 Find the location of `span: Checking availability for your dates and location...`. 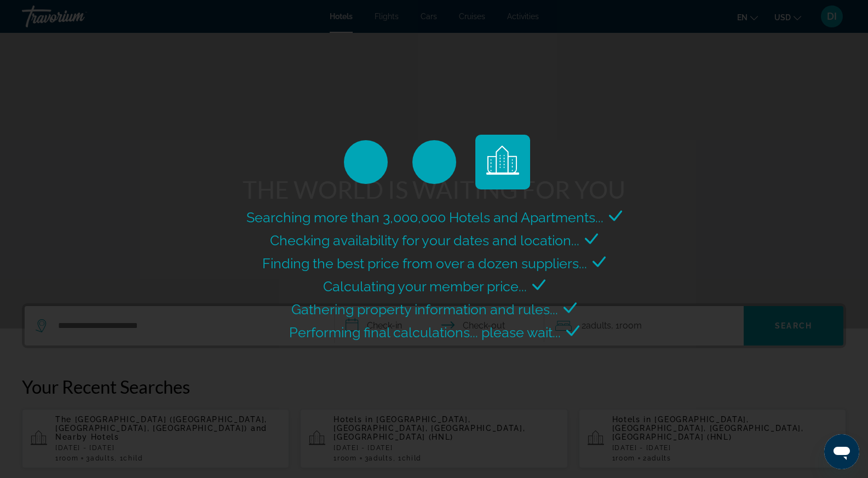

span: Checking availability for your dates and location... is located at coordinates (425, 241).